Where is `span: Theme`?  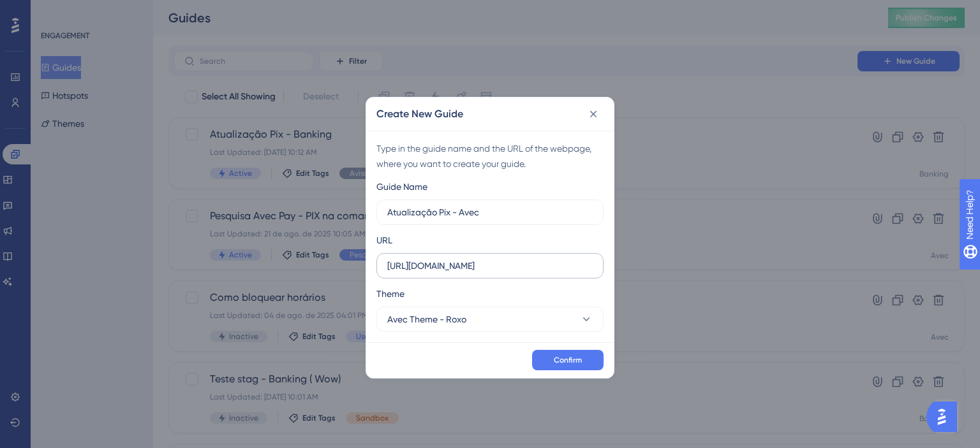
span: Theme is located at coordinates (390, 294).